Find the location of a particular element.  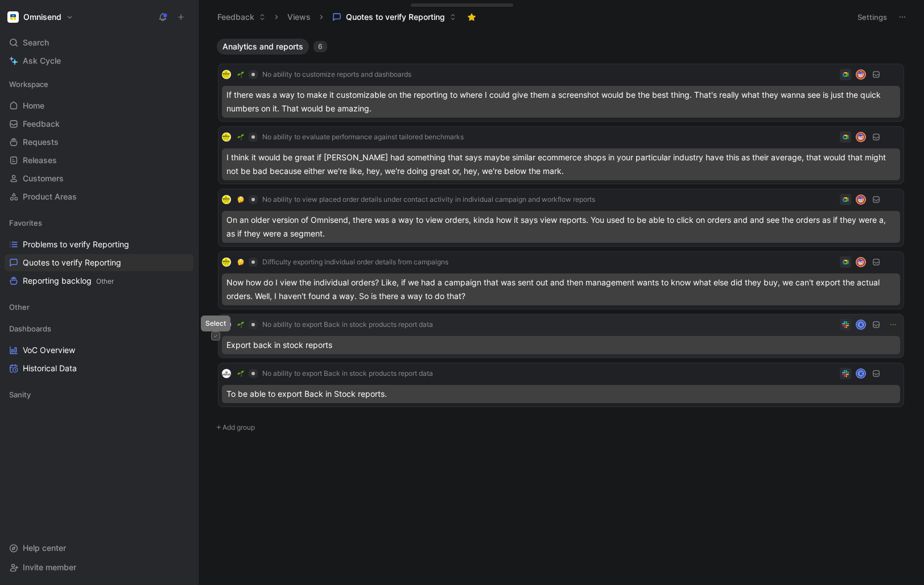

a: logo🌱No ability to evaluate performance against tailored benchmarksavatarI think it would be grea... is located at coordinates (561, 156).